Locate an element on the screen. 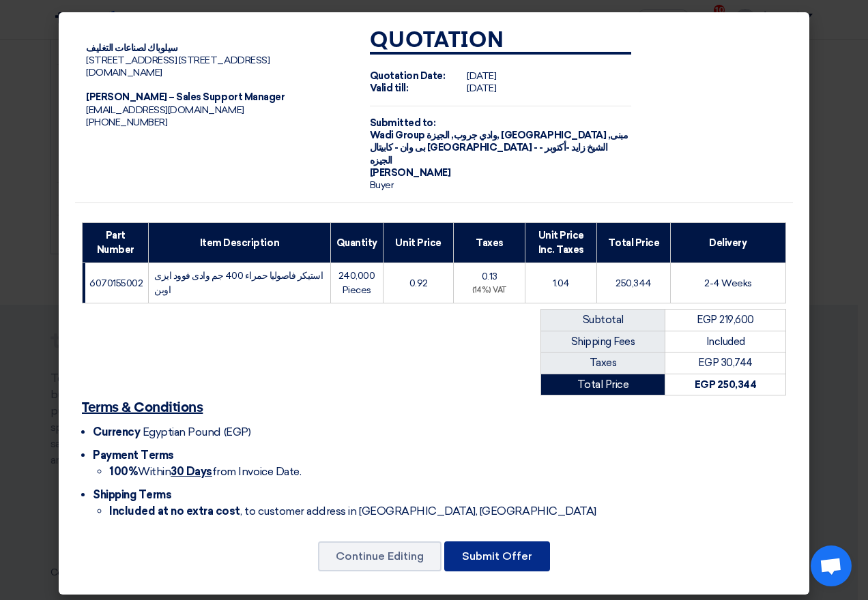  span: 1.04 is located at coordinates (561, 283).